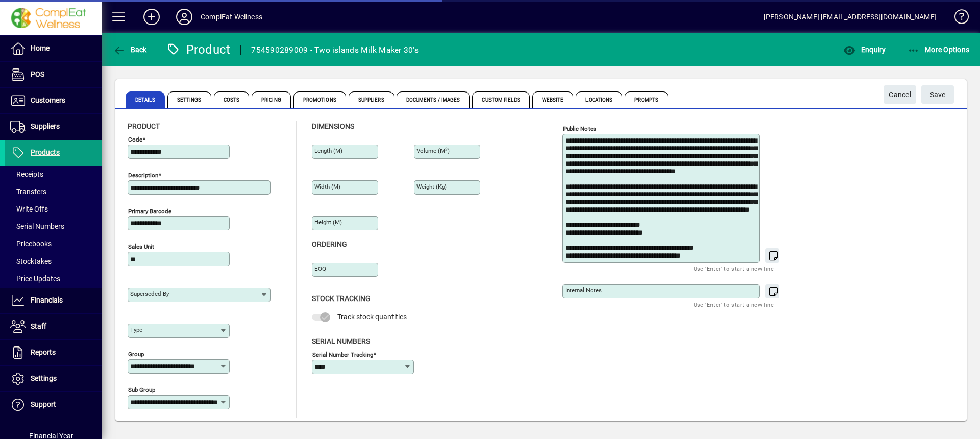  I want to click on span: Cancel, so click(900, 94).